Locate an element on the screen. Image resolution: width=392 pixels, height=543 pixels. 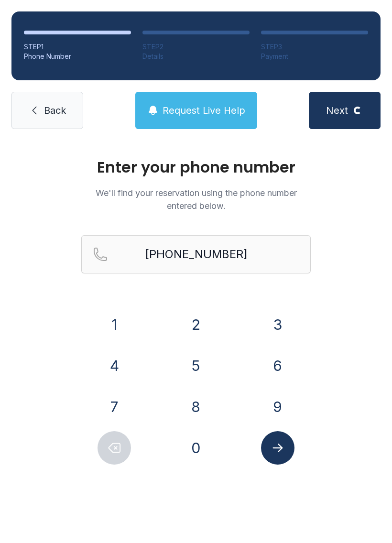
button: 4 is located at coordinates (114, 365).